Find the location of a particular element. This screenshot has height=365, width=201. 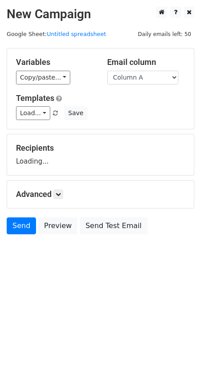

h5: Email column is located at coordinates (146, 62).